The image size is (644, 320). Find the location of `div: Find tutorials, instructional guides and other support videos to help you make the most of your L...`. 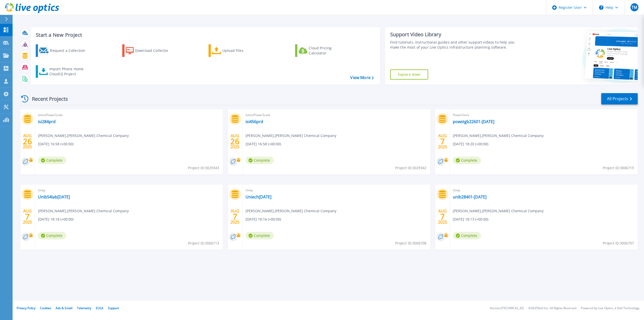

div: Find tutorials, instructional guides and other support videos to help you make the most of your L... is located at coordinates (455, 45).